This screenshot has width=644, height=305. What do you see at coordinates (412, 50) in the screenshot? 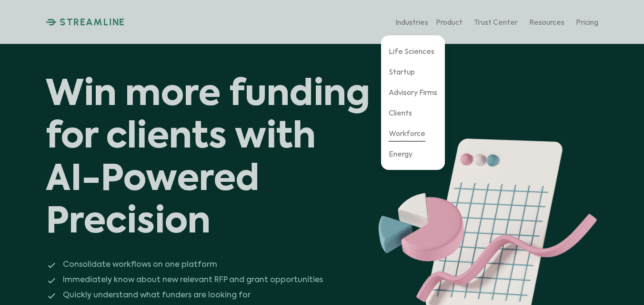
I see `p: Life Sciences` at bounding box center [412, 50].